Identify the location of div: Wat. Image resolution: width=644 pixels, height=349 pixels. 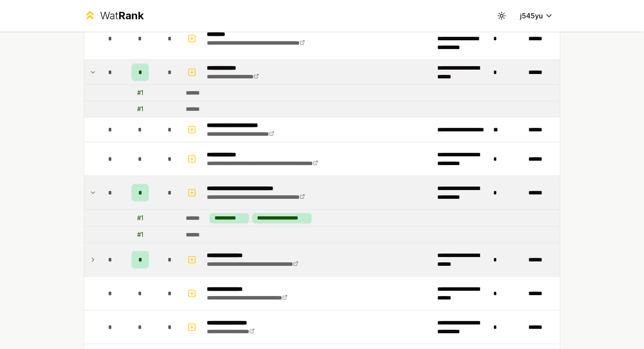
(122, 16).